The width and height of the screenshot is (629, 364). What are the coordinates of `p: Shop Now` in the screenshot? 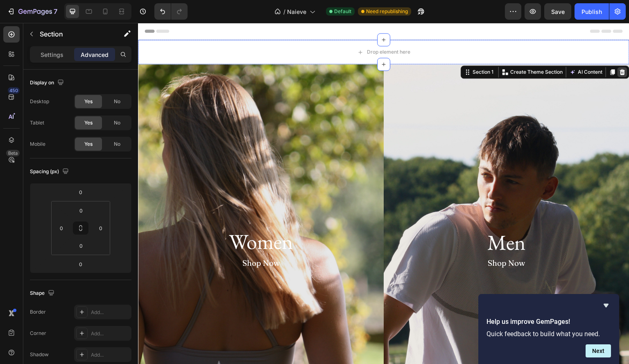 It's located at (368, 240).